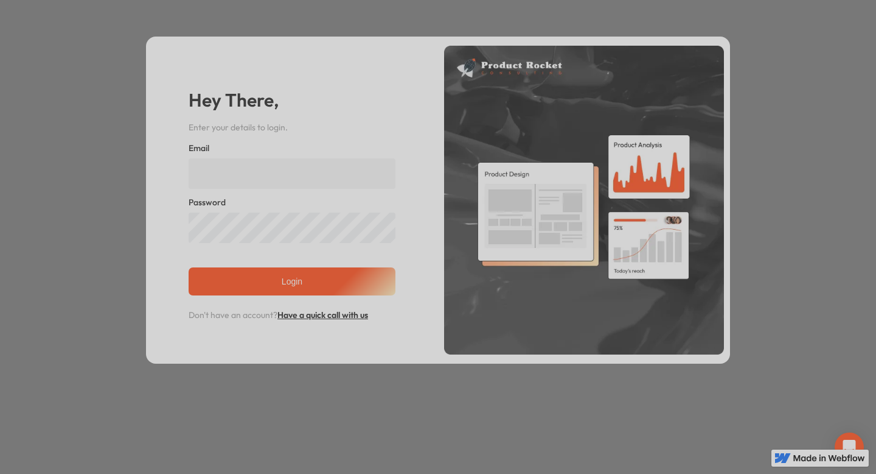 Image resolution: width=876 pixels, height=474 pixels. What do you see at coordinates (292, 100) in the screenshot?
I see `h2: Hey There,` at bounding box center [292, 100].